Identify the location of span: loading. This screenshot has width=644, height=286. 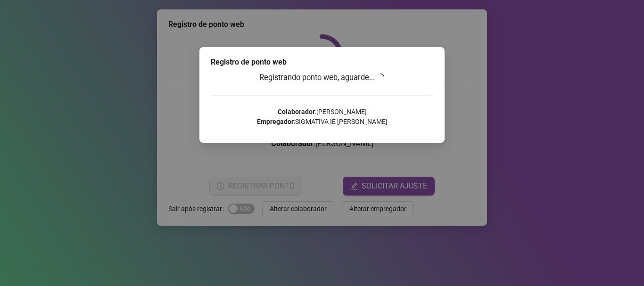
(380, 77).